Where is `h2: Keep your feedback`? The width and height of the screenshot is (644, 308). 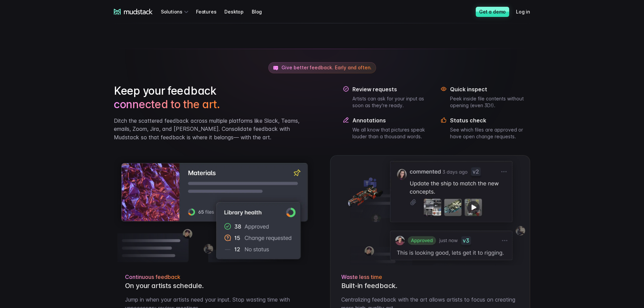
h2: Keep your feedback is located at coordinates (208, 98).